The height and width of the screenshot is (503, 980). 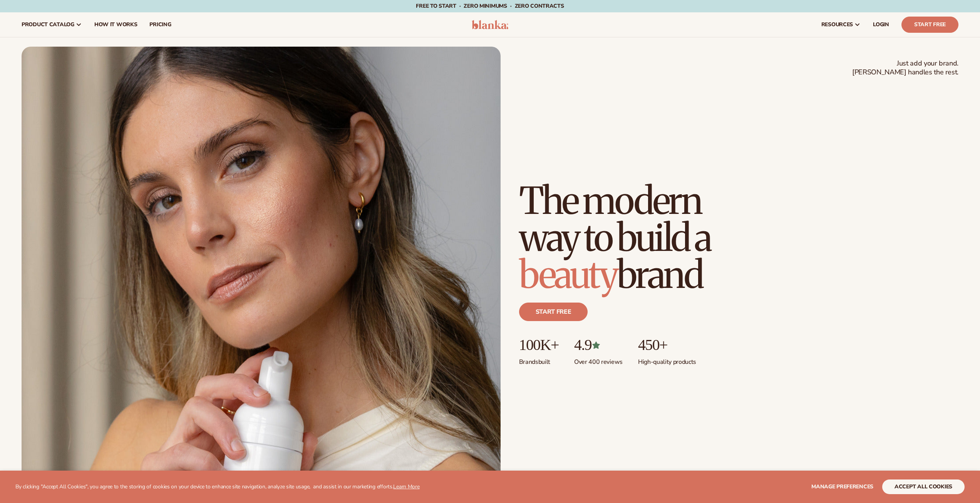 I want to click on a: Start free, so click(x=553, y=312).